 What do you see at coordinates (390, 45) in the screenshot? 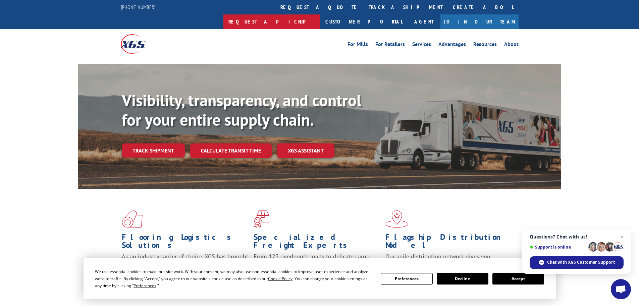
I see `a: For Retailers` at bounding box center [390, 45].